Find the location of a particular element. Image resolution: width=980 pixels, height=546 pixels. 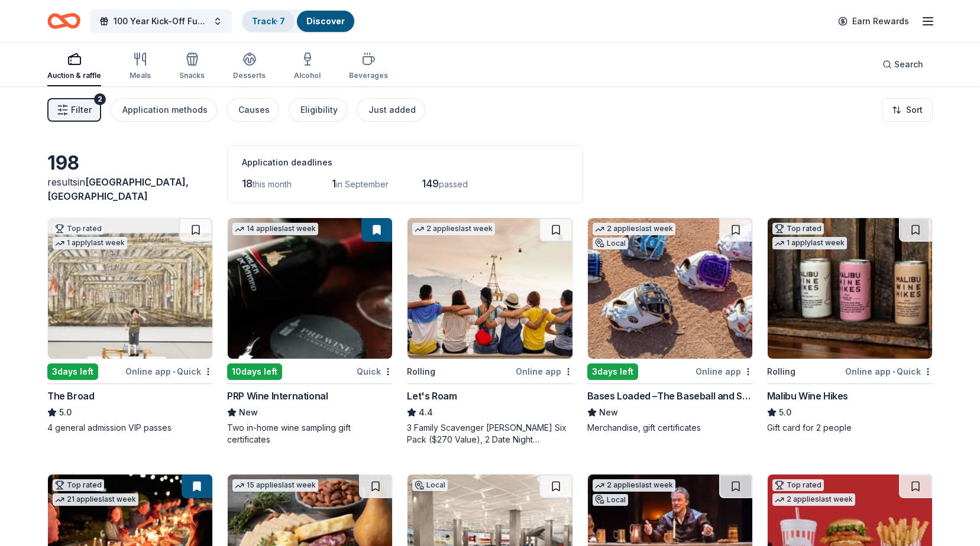

a: Image for Bases Loaded –The Baseball and Softball Superstore2 applieslast weekLocal3days leftOnli... is located at coordinates (670, 326).